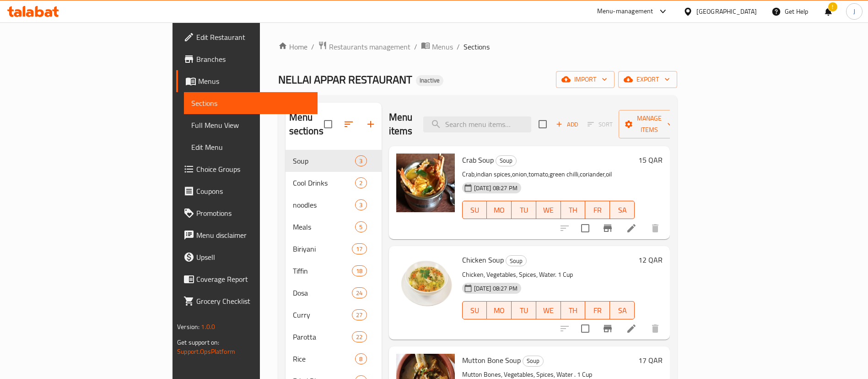 The image size is (868, 379). What do you see at coordinates (648, 79) in the screenshot?
I see `span: export` at bounding box center [648, 79].